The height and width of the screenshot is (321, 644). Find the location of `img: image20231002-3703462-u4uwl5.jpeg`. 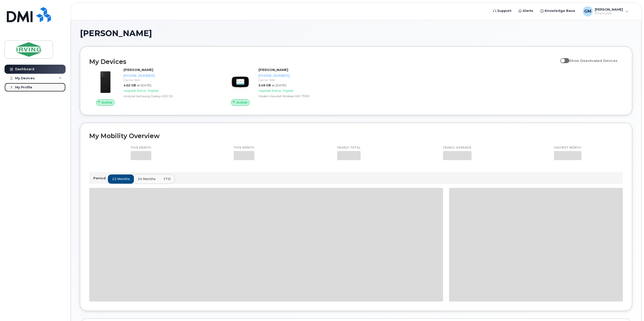

img: image20231002-3703462-u4uwl5.jpeg is located at coordinates (241, 82).